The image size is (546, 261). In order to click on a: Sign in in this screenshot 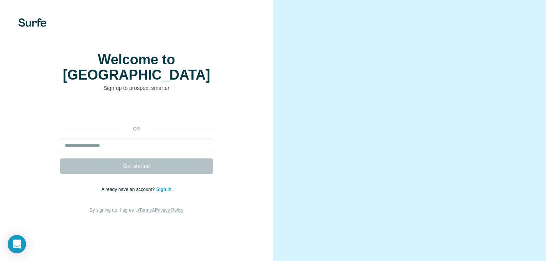, I will do `click(164, 190)`.